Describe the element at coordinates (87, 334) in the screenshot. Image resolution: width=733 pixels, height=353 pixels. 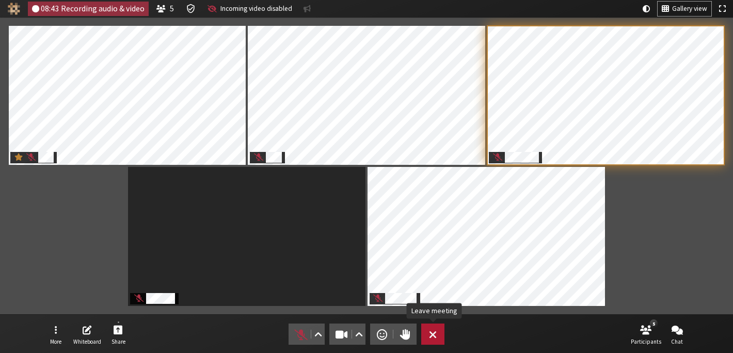
I see `button: Open shared whiteboard` at that location.